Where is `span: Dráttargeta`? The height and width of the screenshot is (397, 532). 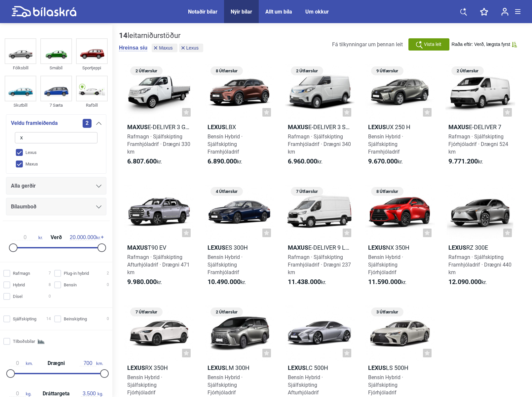
span: Dráttargeta is located at coordinates (56, 394).